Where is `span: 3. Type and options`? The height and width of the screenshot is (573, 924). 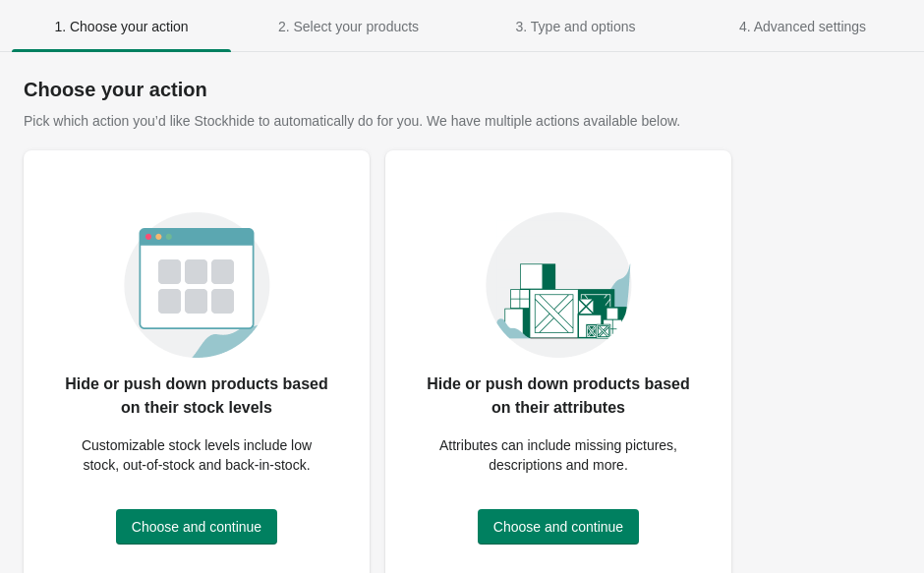 span: 3. Type and options is located at coordinates (576, 27).